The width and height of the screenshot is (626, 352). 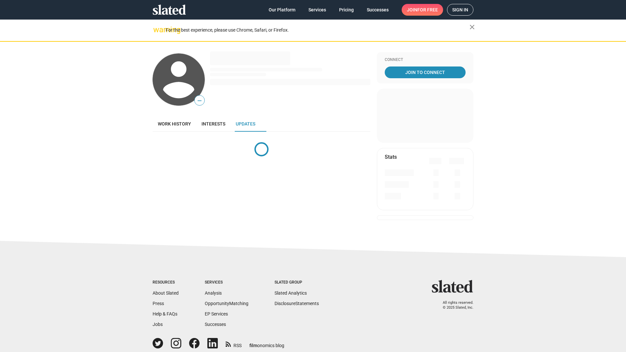 What do you see at coordinates (166, 282) in the screenshot?
I see `div: Resources` at bounding box center [166, 282].